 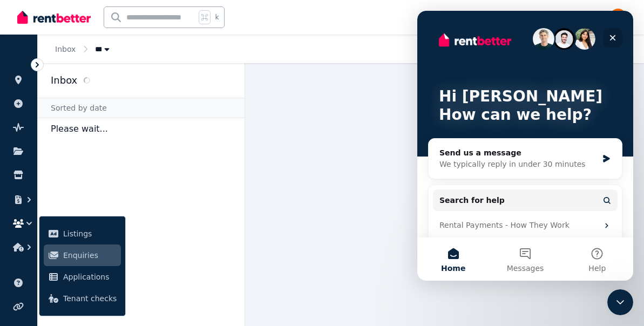 I want to click on div: We typically reply in under 30 minutes, so click(x=101, y=154).